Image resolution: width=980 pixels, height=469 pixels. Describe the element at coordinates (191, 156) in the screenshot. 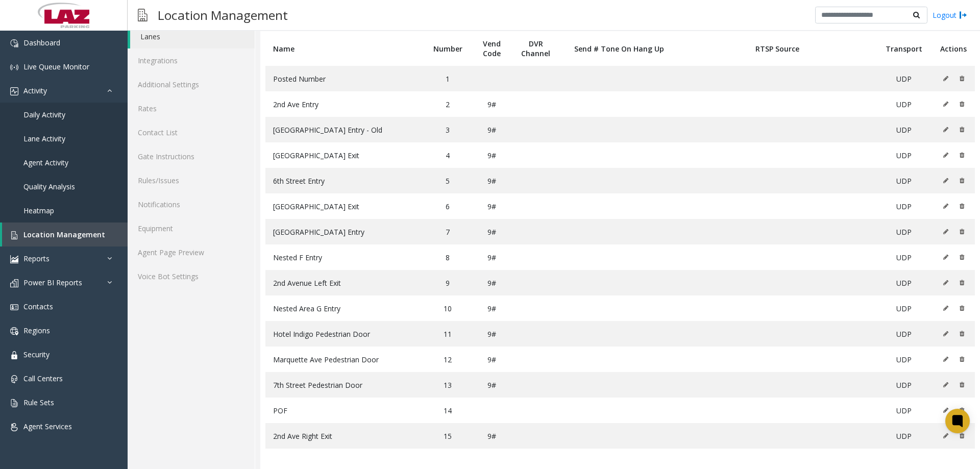

I see `a: Gate Instructions` at that location.